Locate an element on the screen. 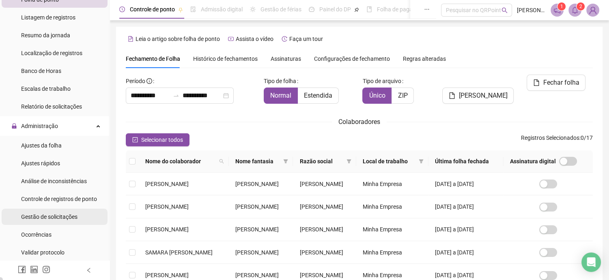  sup: 2 is located at coordinates (581, 6).